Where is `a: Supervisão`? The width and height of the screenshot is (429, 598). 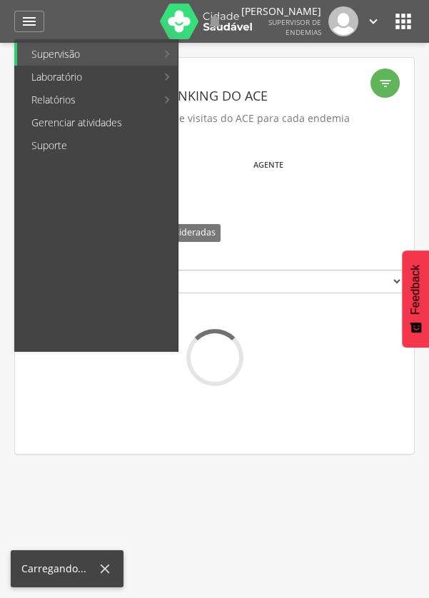
a: Supervisão is located at coordinates (86, 54).